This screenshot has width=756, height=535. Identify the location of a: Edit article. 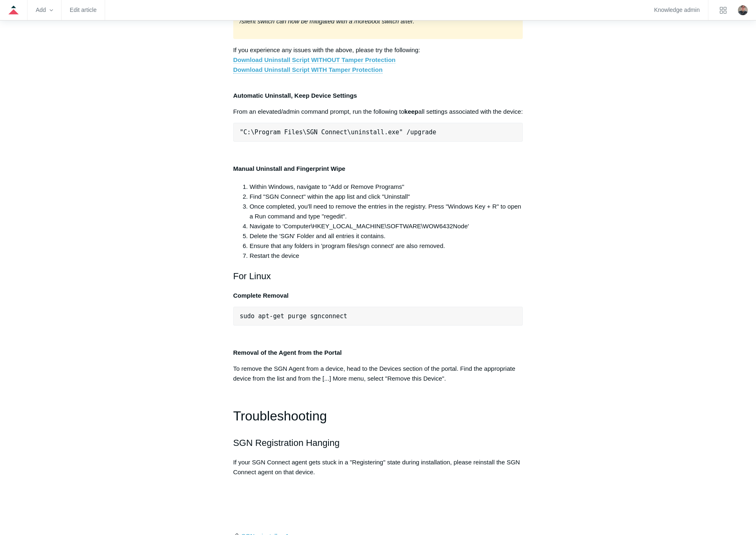
(83, 10).